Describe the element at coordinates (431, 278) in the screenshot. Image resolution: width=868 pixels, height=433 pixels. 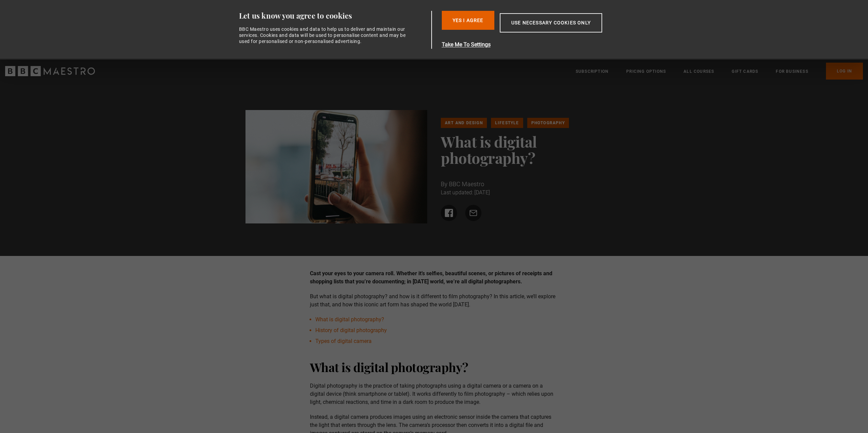
I see `strong: Cast your eyes to your camera roll. Whether it’s selfies, beautiful scenes, or pictures of receip...` at that location.